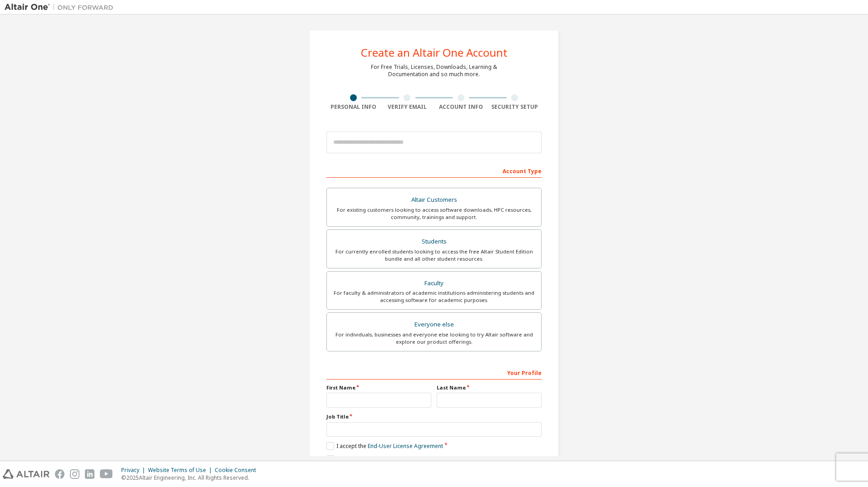  I want to click on p: © 2025 Altair Engineering, Inc. All Rights Reserved., so click(191, 478).